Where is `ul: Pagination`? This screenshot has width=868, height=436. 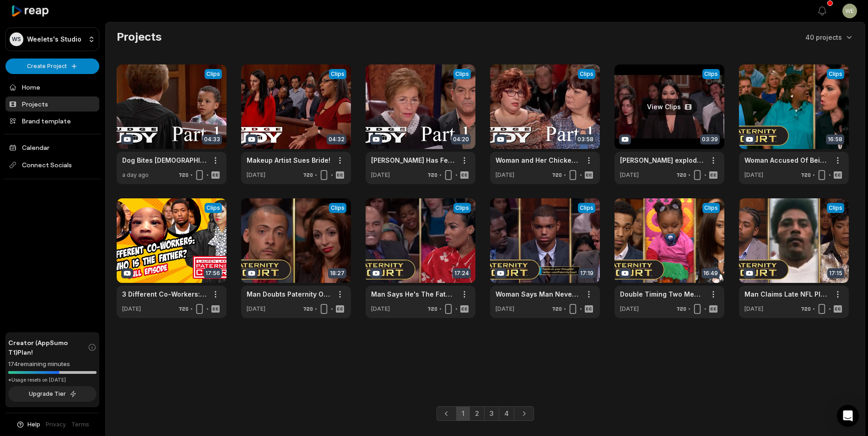
ul: Pagination is located at coordinates (485, 414).